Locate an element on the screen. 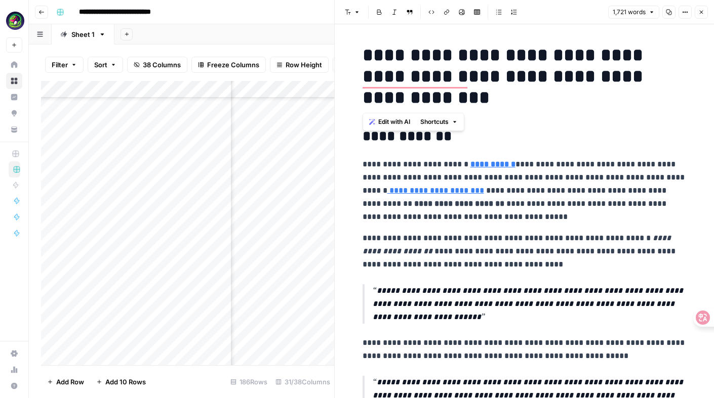  span: Add 10 Rows is located at coordinates (126, 382).